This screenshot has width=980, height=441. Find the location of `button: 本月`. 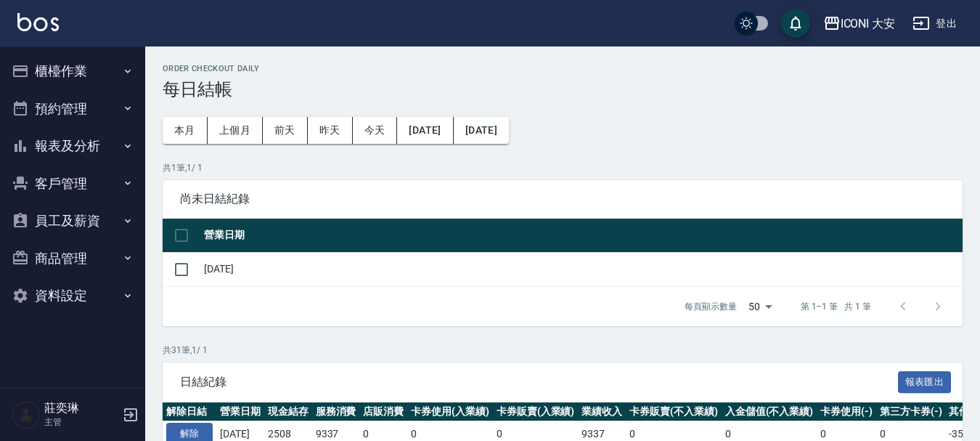

button: 本月 is located at coordinates (185, 130).